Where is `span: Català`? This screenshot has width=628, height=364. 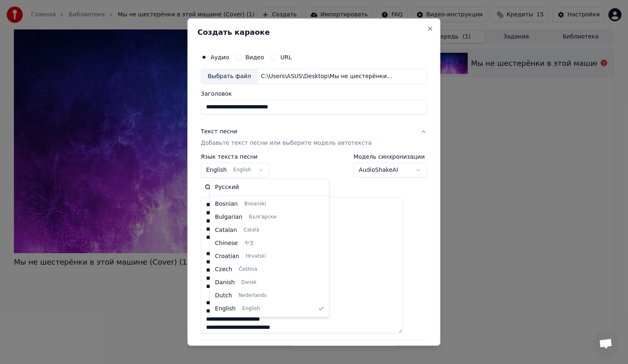
span: Català is located at coordinates (251, 230).